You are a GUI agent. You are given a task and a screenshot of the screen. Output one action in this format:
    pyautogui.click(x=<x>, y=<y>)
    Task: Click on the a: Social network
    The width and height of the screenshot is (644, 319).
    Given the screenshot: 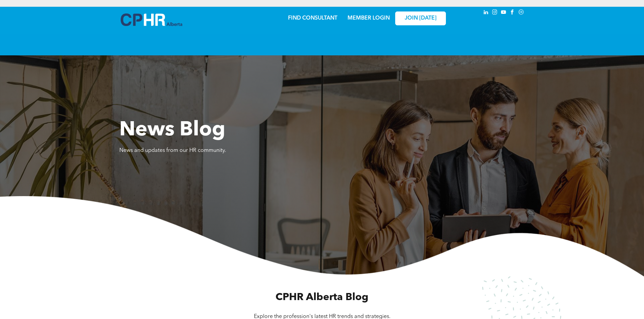 What is the action you would take?
    pyautogui.click(x=521, y=13)
    